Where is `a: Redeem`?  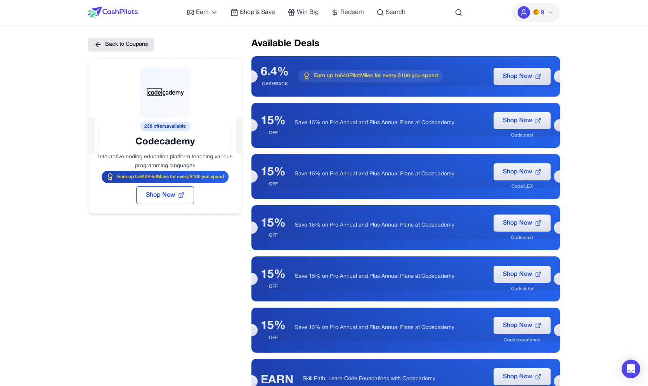
a: Redeem is located at coordinates (347, 12).